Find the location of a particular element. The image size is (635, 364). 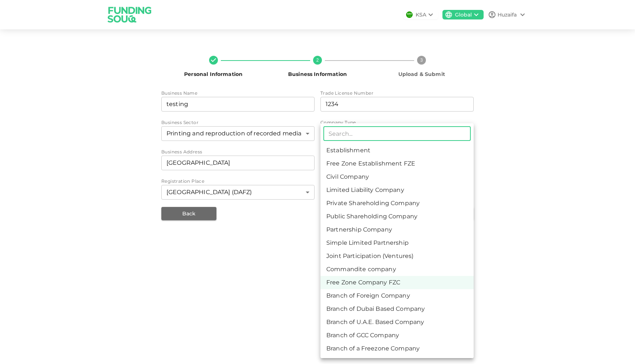

li: Free Zone Company FZC is located at coordinates (397, 283).